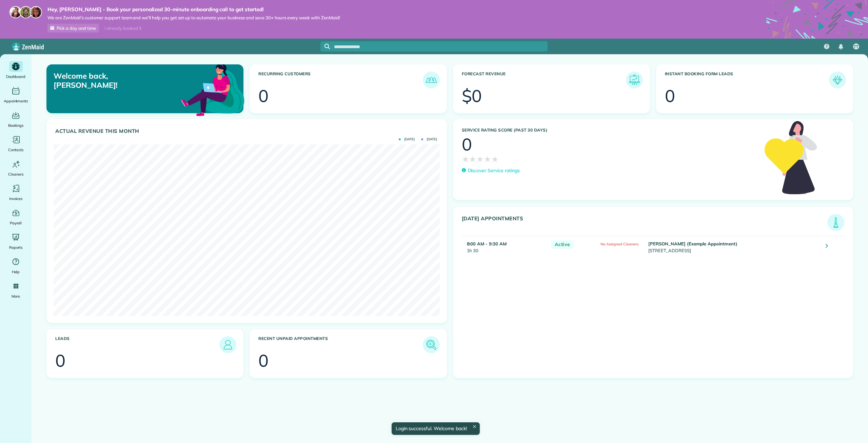  I want to click on span: Contacts, so click(16, 150).